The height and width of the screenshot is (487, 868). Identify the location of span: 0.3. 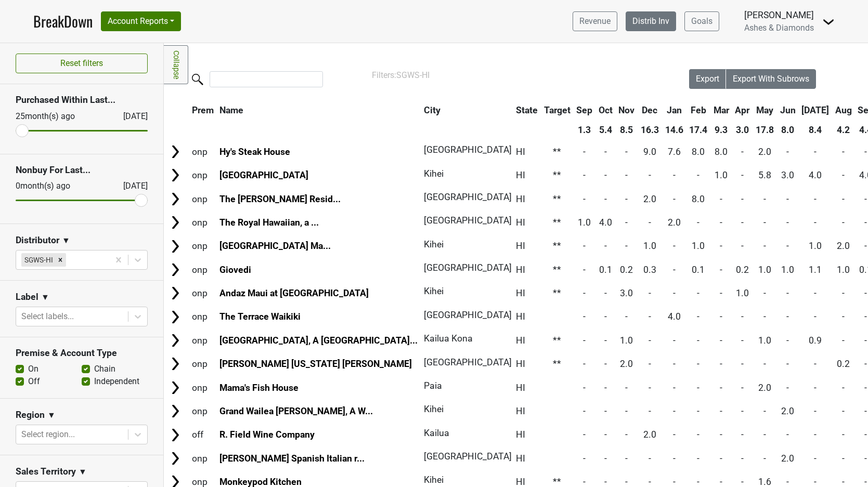
(650, 270).